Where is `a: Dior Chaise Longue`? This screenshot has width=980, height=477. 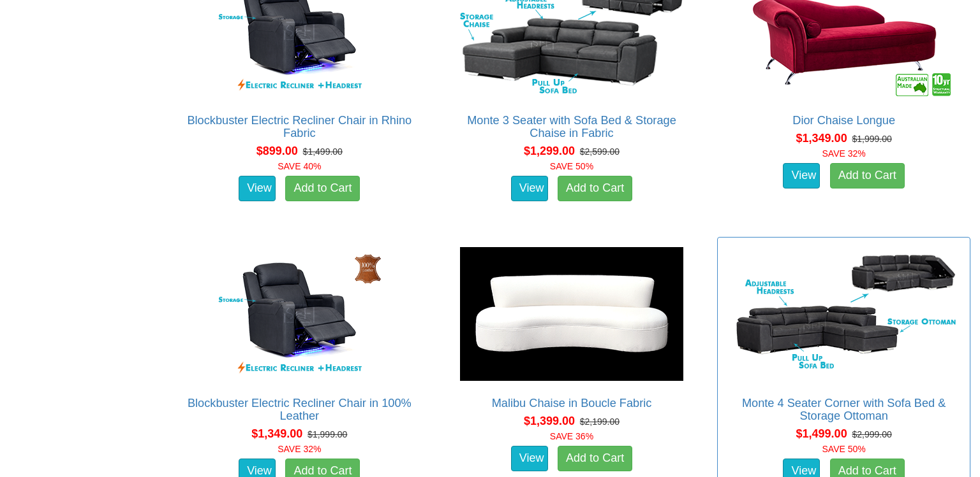
a: Dior Chaise Longue is located at coordinates (843, 121).